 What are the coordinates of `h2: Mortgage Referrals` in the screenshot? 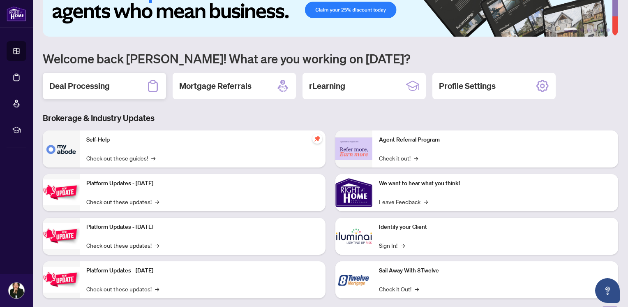 It's located at (215, 86).